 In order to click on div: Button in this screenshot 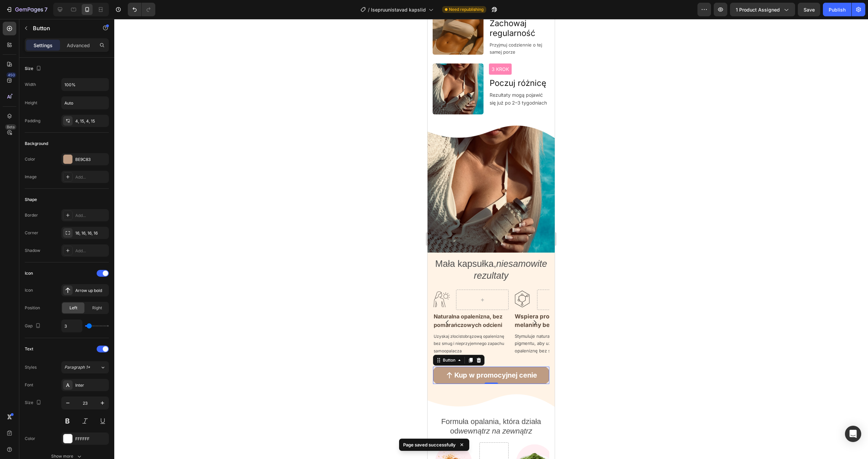, I will do `click(21, 341)`.